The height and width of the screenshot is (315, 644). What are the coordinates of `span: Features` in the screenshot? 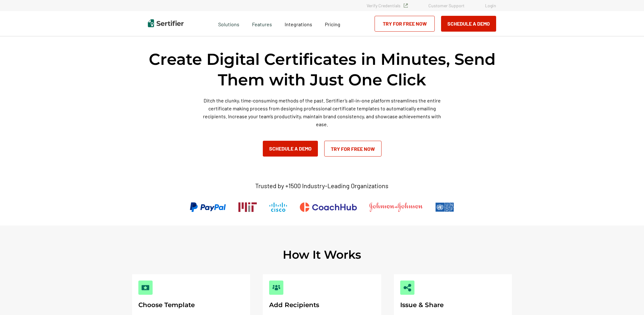 It's located at (262, 23).